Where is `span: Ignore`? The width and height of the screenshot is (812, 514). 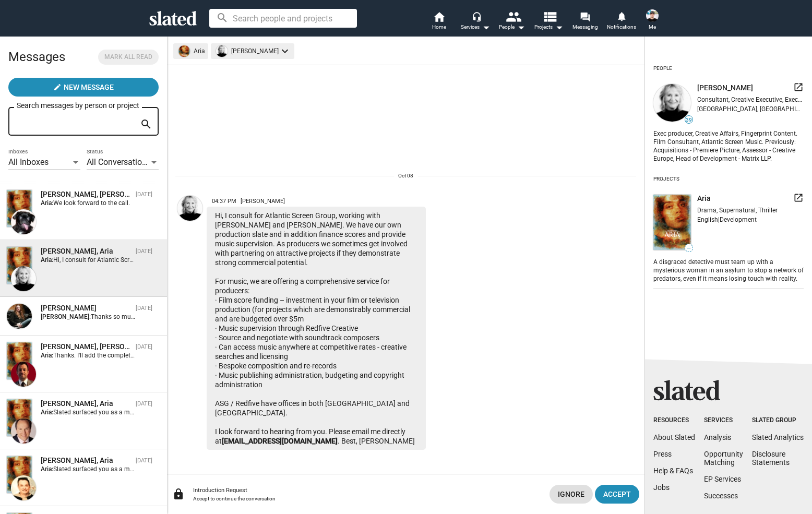
span: Ignore is located at coordinates (571, 494).